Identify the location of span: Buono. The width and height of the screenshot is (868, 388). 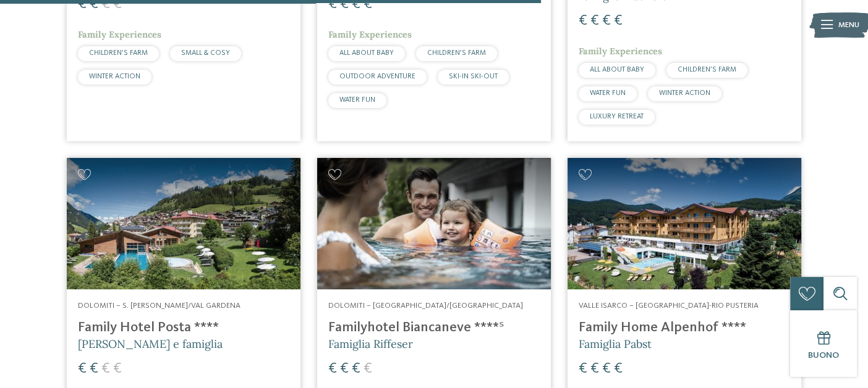
(823, 356).